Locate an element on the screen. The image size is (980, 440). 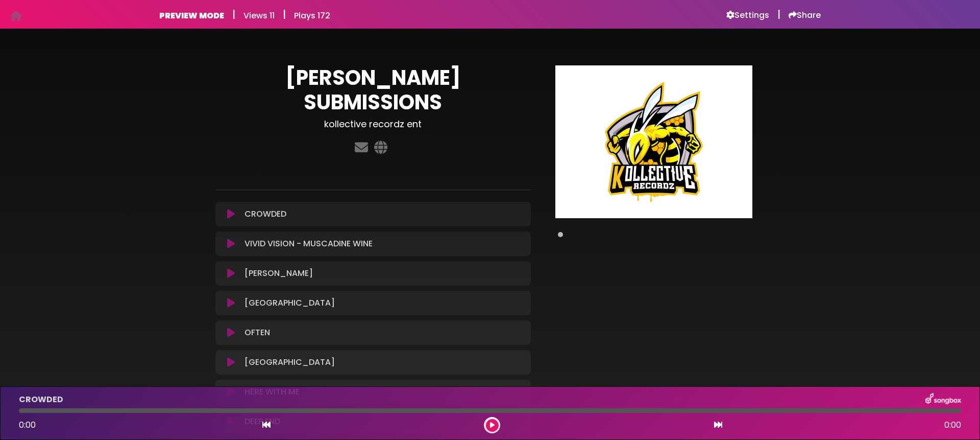
img: songbox-logo-white.png is located at coordinates (943, 400).